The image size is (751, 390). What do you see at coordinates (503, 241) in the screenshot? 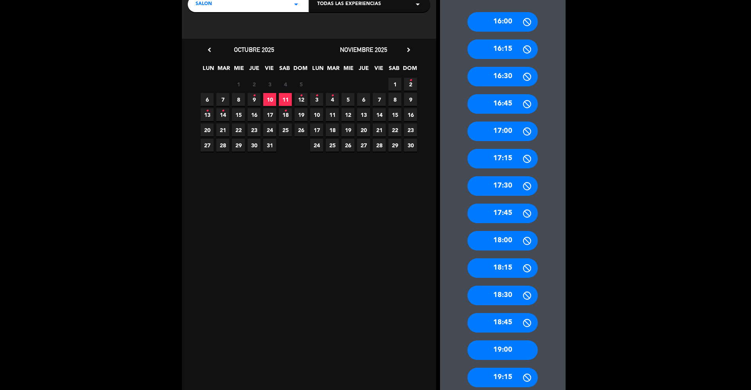
I see `div: 18:00` at bounding box center [503, 241].